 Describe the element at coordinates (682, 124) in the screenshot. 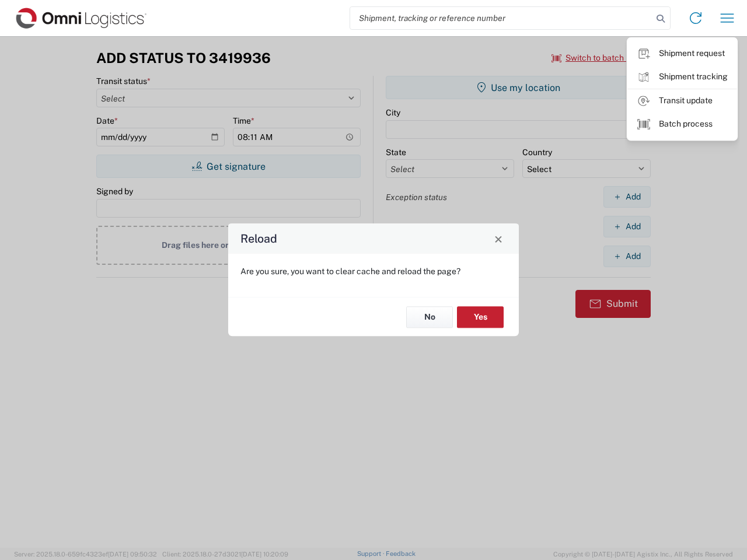

I see `a: Batch process` at that location.